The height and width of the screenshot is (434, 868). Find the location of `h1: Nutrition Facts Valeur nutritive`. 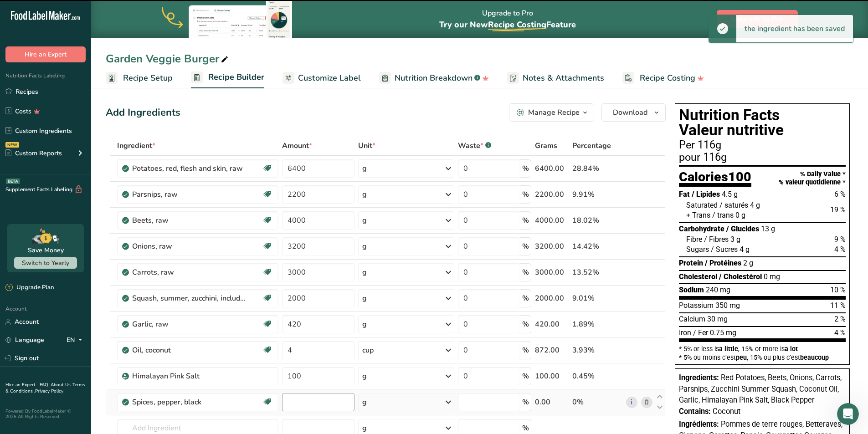

h1: Nutrition Facts Valeur nutritive is located at coordinates (762, 123).